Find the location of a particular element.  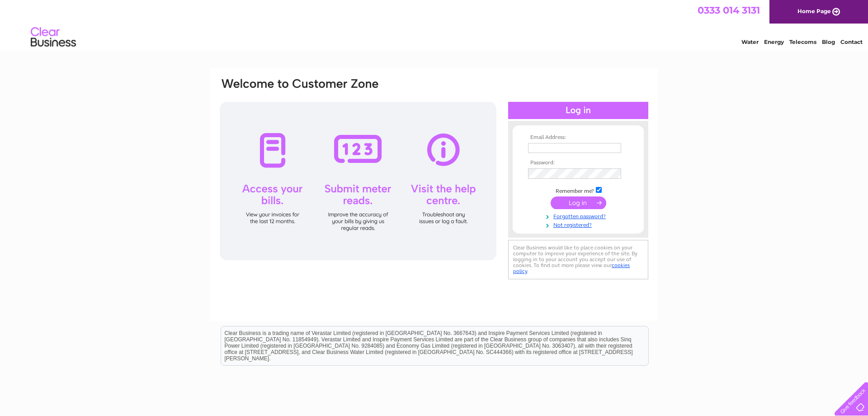

a: Telecoms is located at coordinates (803, 42).